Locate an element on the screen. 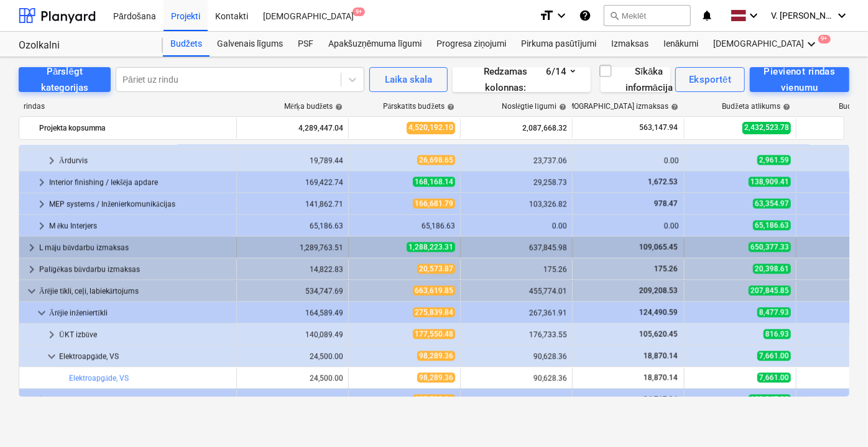 The image size is (868, 447). div: 267,361.91 is located at coordinates (516, 313).